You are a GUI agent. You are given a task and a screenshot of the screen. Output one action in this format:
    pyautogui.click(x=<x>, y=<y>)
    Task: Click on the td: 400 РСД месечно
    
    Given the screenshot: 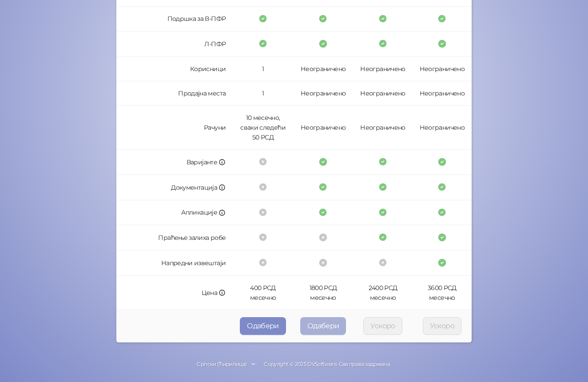 What is the action you would take?
    pyautogui.click(x=263, y=293)
    